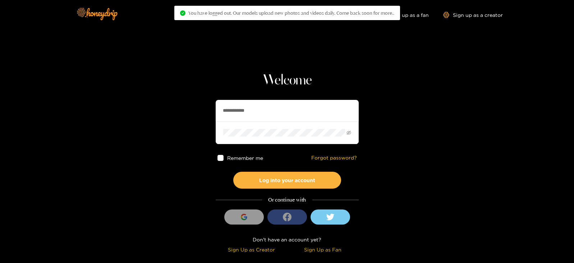 The image size is (574, 263). What do you see at coordinates (291, 13) in the screenshot?
I see `span: You have logged out. Our models upload new photos and videos daily. Come back soon for more..` at bounding box center [291, 13].